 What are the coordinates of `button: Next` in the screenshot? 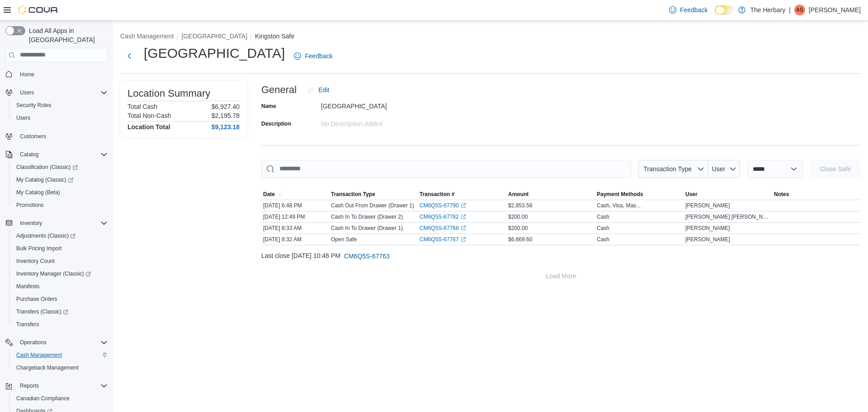 It's located at (129, 56).